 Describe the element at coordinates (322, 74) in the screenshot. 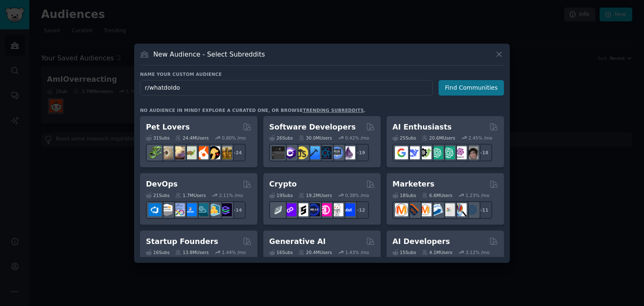

I see `h3: Name your custom audience` at that location.